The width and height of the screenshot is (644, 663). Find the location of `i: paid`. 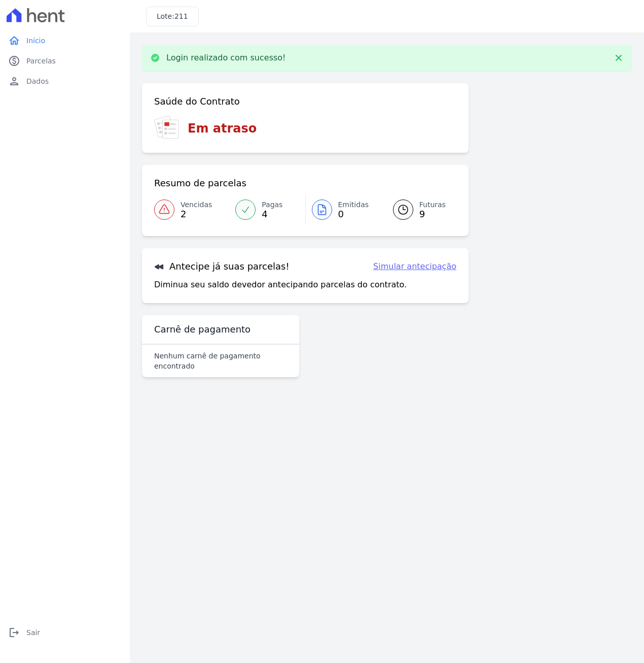

i: paid is located at coordinates (14, 61).